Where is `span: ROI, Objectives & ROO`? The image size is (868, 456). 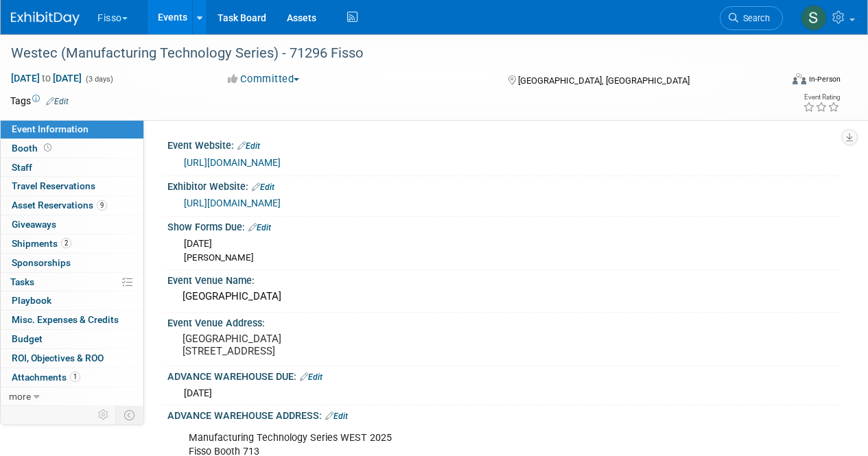
span: ROI, Objectives & ROO is located at coordinates (58, 358).